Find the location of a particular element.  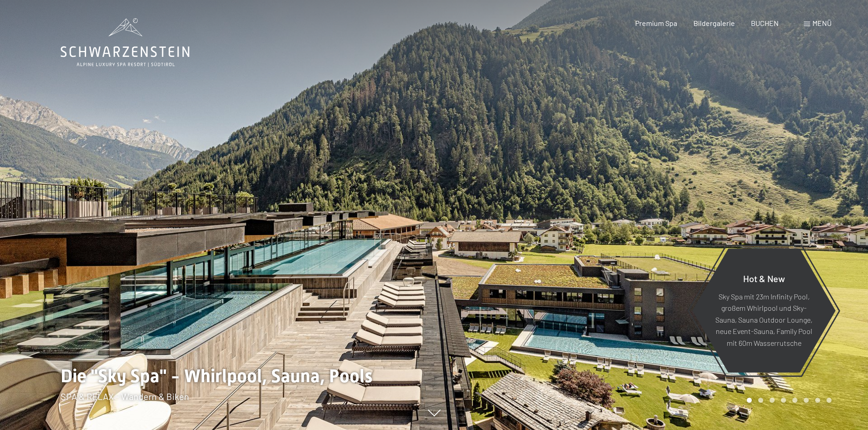

a: Premium Spa is located at coordinates (656, 23).